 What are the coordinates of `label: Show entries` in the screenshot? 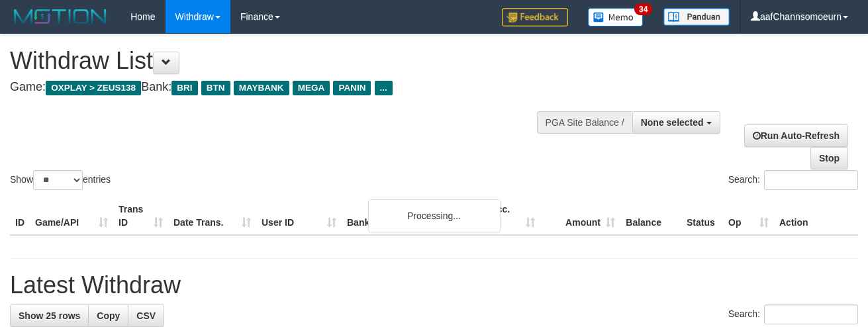 It's located at (60, 180).